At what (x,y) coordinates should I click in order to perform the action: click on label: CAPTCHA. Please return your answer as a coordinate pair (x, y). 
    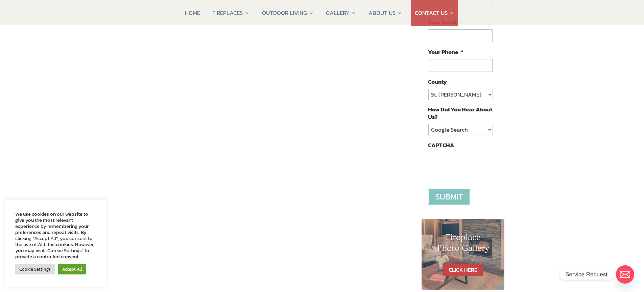
    Looking at the image, I should click on (441, 145).